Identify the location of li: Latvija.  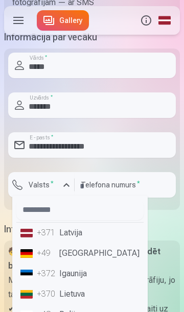
(80, 233).